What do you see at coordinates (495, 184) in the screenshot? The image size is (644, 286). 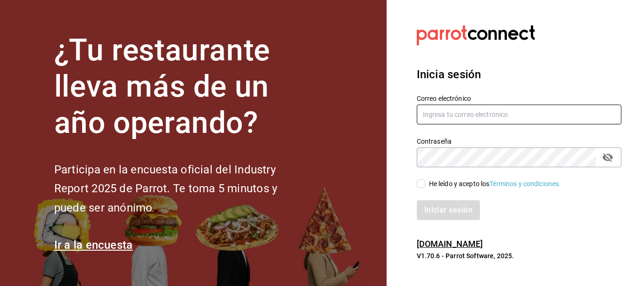 I see `div: He leído y acepto los` at bounding box center [495, 184].